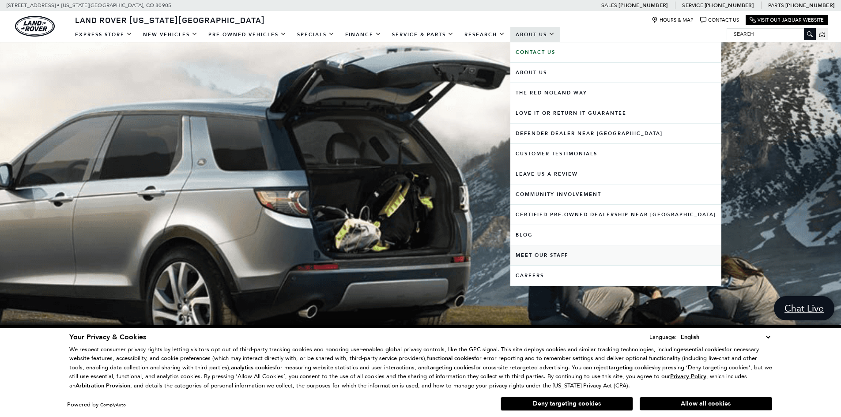  What do you see at coordinates (104, 34) in the screenshot?
I see `a: EXPRESS STORE` at bounding box center [104, 34].